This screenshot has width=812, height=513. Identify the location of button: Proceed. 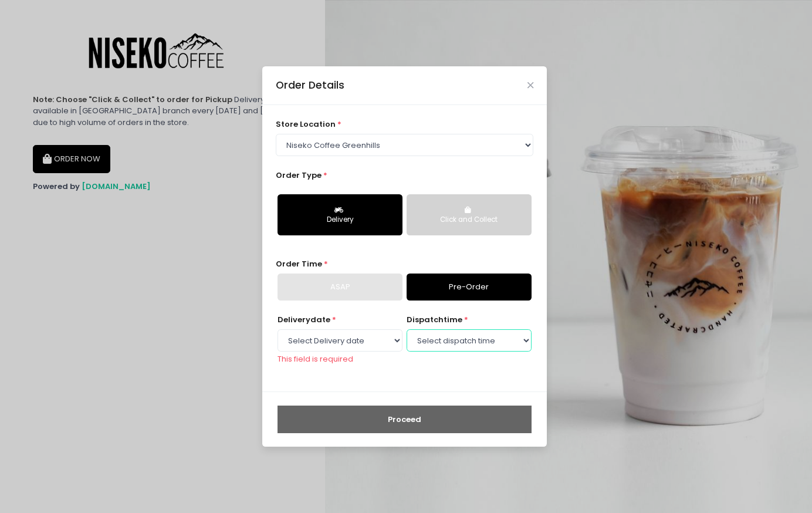
(404, 419).